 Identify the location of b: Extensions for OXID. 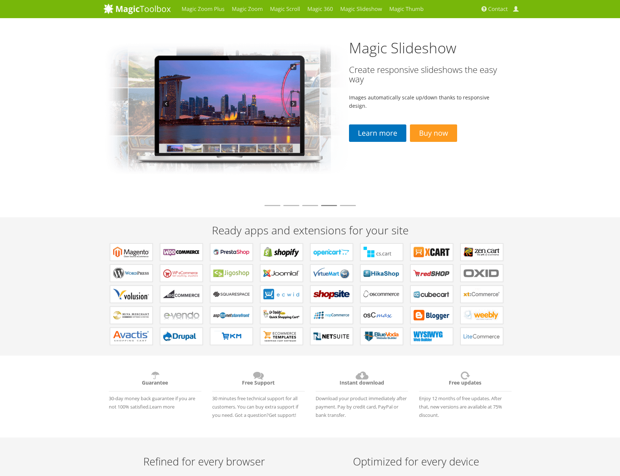
(482, 273).